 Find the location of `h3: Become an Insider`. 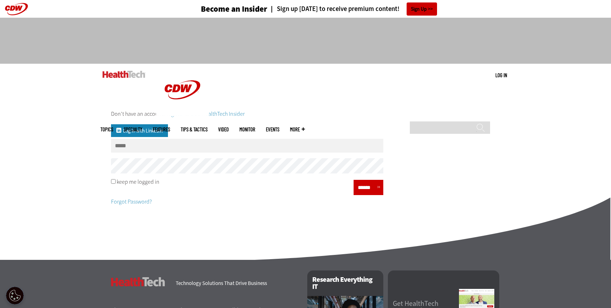

h3: Become an Insider is located at coordinates (234, 9).